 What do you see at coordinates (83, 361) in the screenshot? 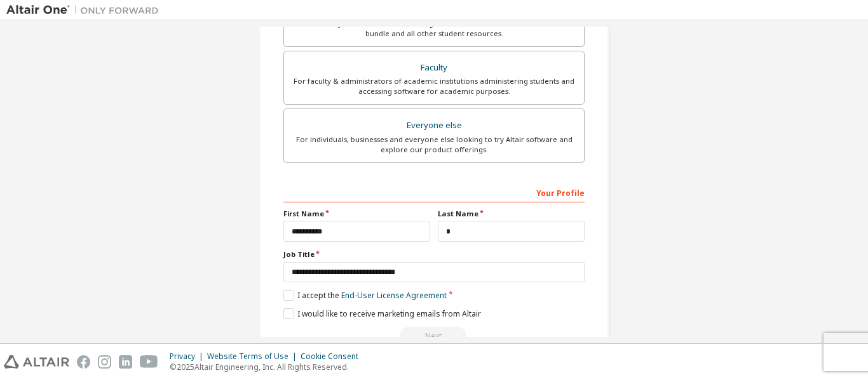
I see `img: facebook.svg` at bounding box center [83, 361].